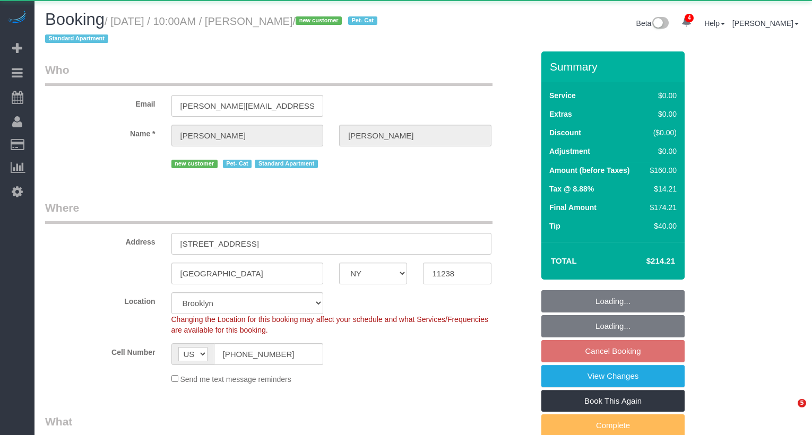  Describe the element at coordinates (613, 376) in the screenshot. I see `a: View Changes` at that location.